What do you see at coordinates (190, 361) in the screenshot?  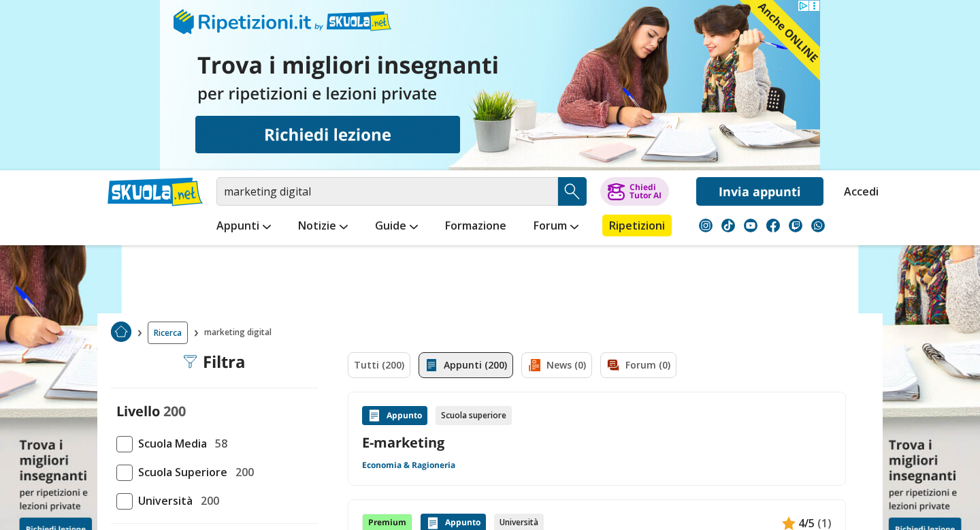 I see `img: Filtra filtri mobile` at bounding box center [190, 361].